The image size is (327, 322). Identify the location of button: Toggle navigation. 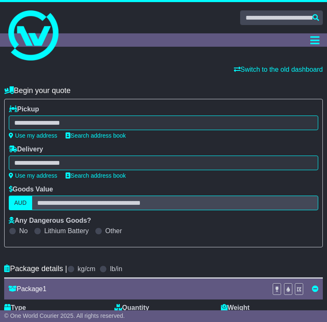
(314, 40).